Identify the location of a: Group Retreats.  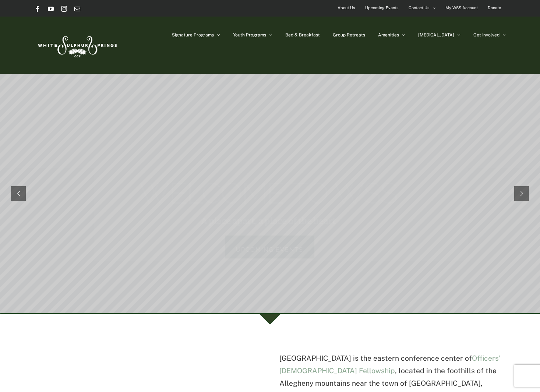
(349, 35).